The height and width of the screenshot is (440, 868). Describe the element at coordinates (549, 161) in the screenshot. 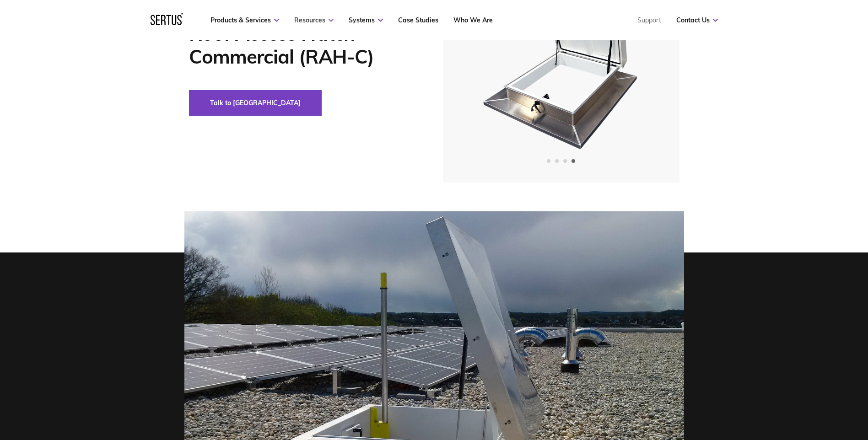

I see `span: Go to slide 1` at that location.